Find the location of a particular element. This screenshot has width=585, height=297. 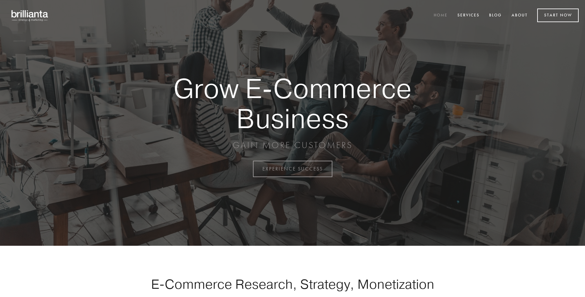

a: Blog is located at coordinates (495, 15).